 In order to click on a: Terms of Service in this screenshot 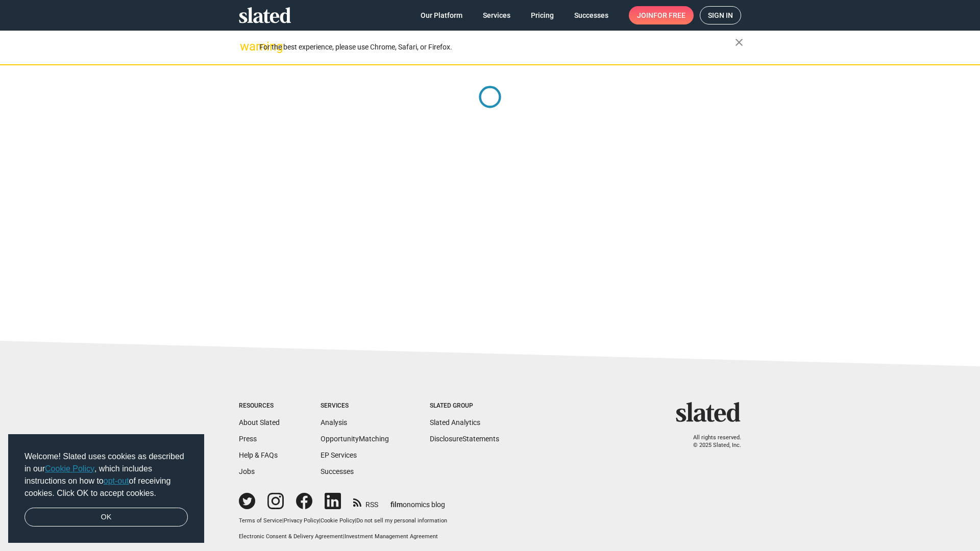, I will do `click(260, 521)`.